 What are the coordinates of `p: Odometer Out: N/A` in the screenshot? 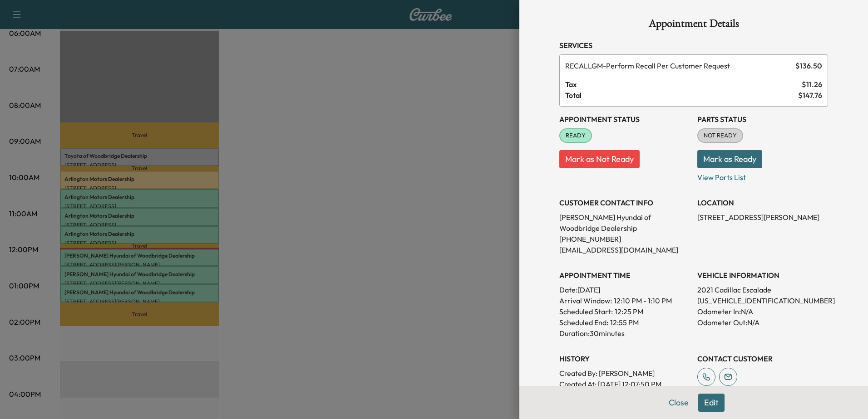 It's located at (763, 322).